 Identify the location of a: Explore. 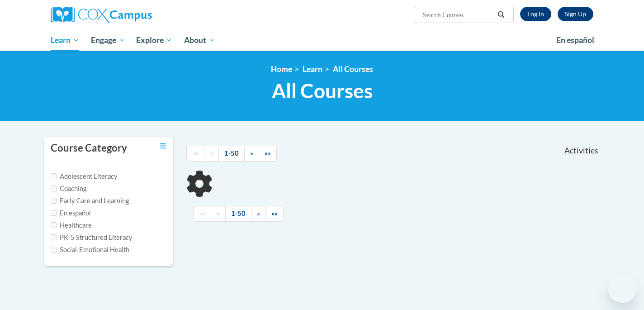
(154, 40).